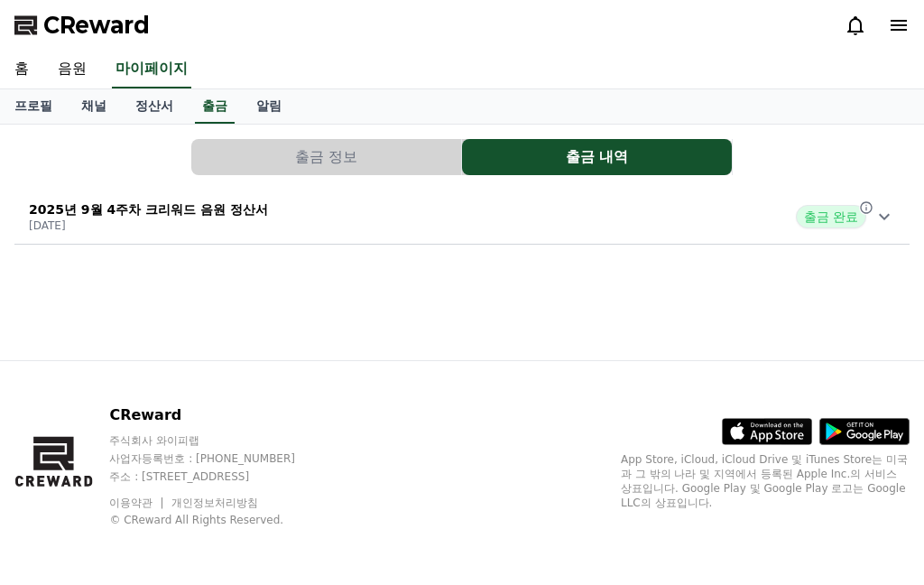 This screenshot has width=924, height=585. What do you see at coordinates (215, 106) in the screenshot?
I see `a: 출금` at bounding box center [215, 106].